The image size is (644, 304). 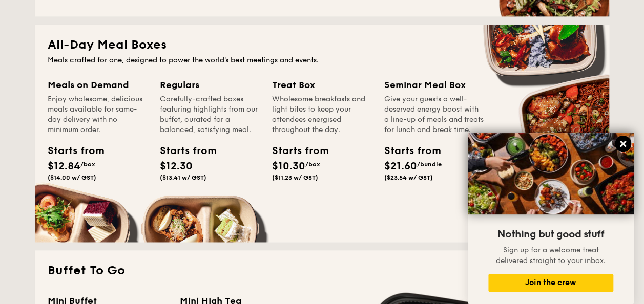 I want to click on span: $10.30, so click(x=288, y=166).